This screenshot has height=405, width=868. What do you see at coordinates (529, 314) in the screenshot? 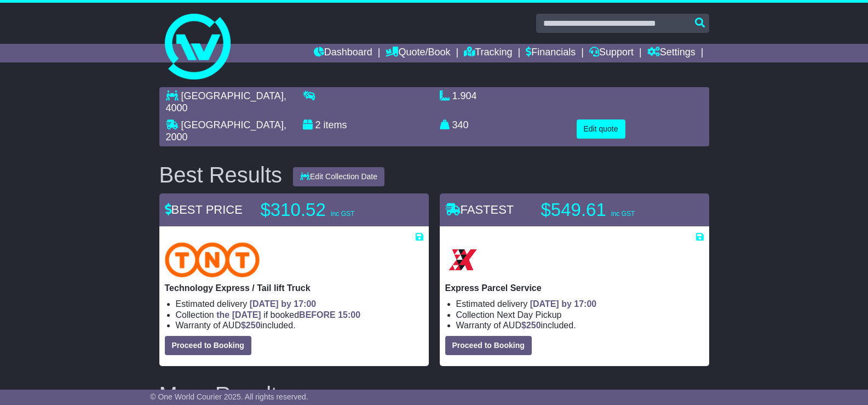
I see `span: Next Day Pickup` at bounding box center [529, 314].